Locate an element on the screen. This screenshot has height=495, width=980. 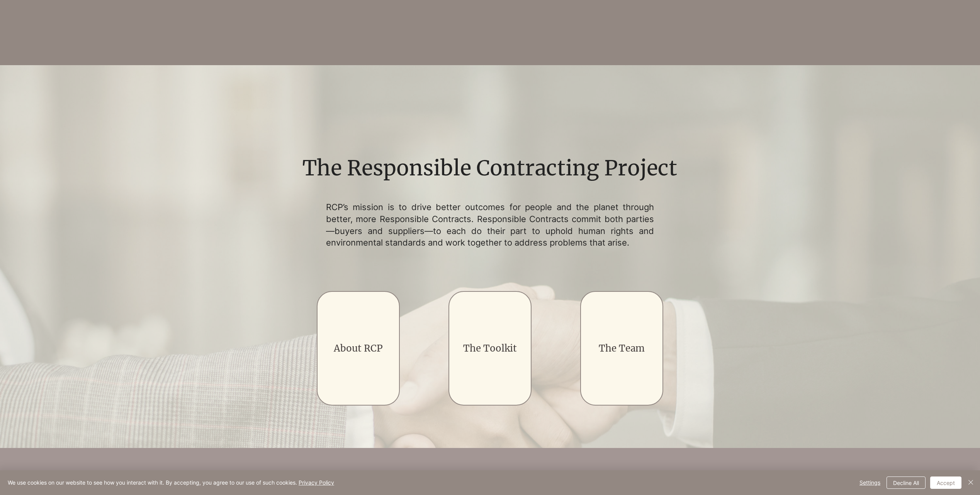
a: Privacy Policy is located at coordinates (317, 483).